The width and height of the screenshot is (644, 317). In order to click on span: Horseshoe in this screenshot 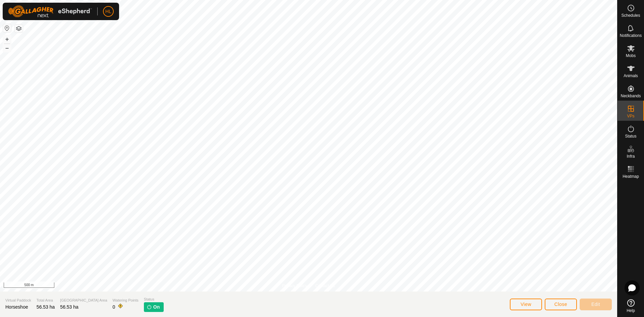, I will do `click(17, 307)`.